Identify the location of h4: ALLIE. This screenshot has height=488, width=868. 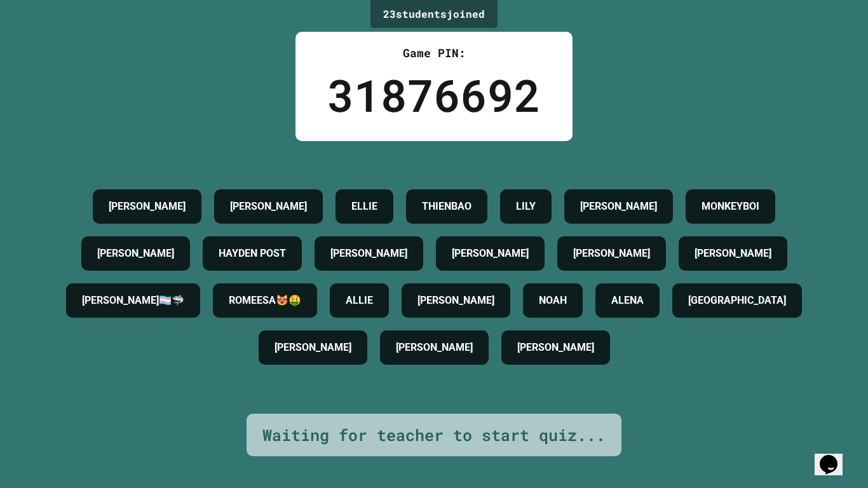
(359, 300).